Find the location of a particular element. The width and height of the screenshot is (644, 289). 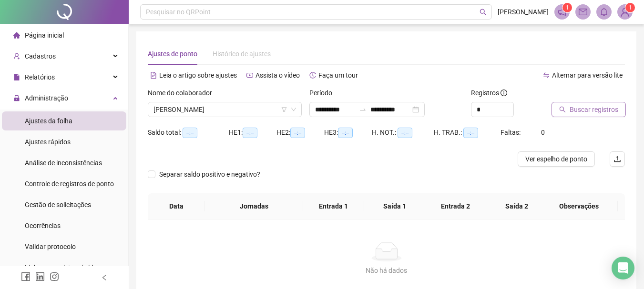

span: to is located at coordinates (363, 110).